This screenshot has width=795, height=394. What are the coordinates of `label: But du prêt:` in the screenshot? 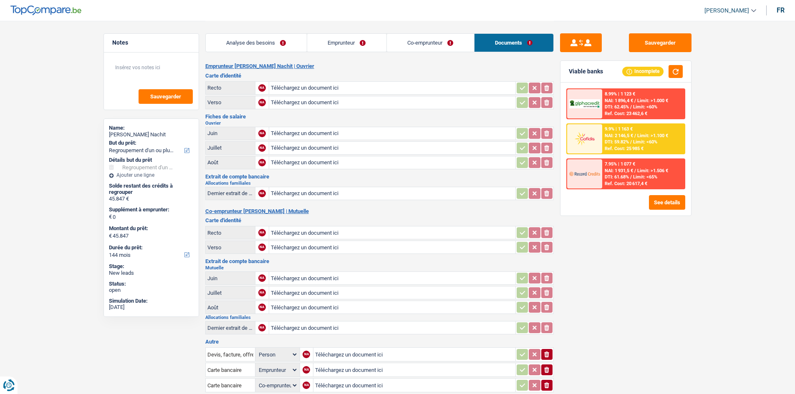 It's located at (150, 143).